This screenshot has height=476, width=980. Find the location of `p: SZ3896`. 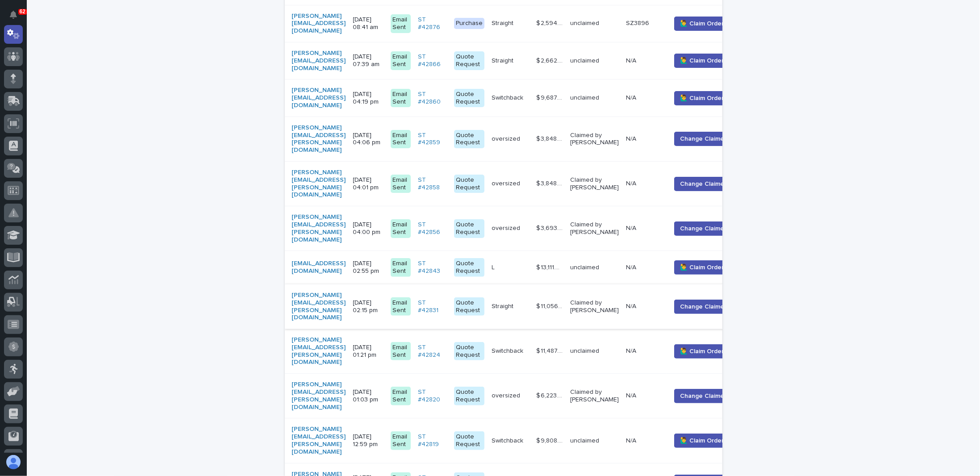

p: SZ3896 is located at coordinates (638, 22).